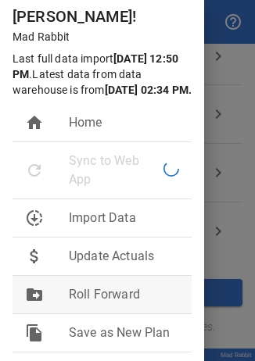  Describe the element at coordinates (123, 295) in the screenshot. I see `span: Roll Forward` at that location.